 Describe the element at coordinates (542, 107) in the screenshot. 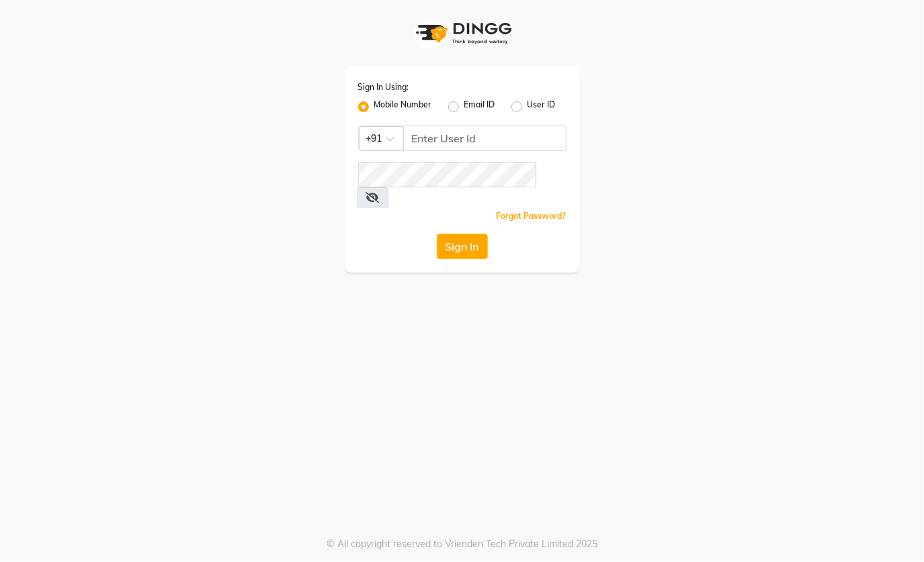

I see `label: User ID` at that location.